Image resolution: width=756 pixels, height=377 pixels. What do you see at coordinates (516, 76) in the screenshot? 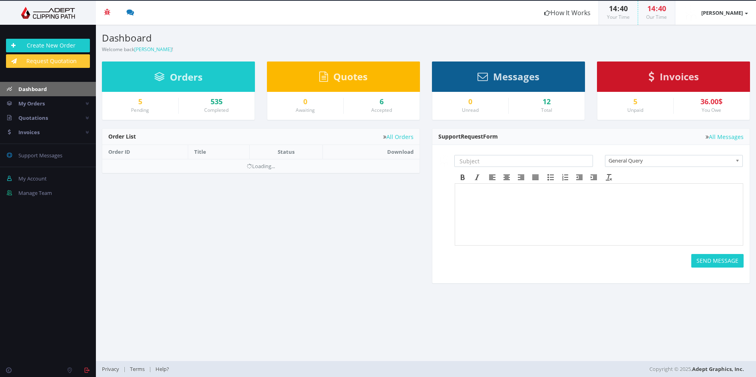
I see `span: Messages` at bounding box center [516, 76].